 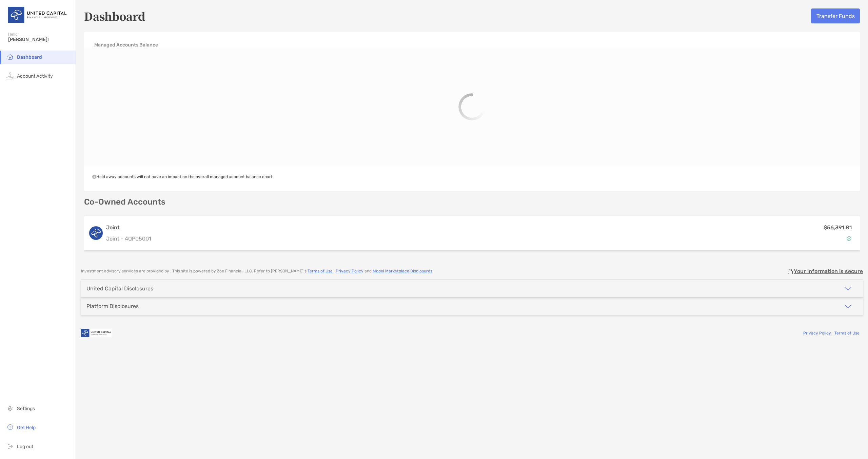 I want to click on span: Get Help, so click(x=27, y=427).